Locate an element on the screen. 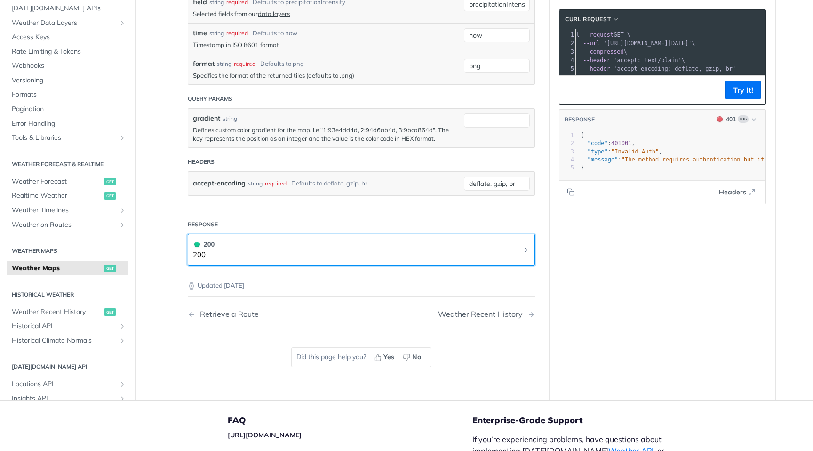 This screenshot has height=451, width=813. button: Show subpages for Locations API is located at coordinates (122, 384).